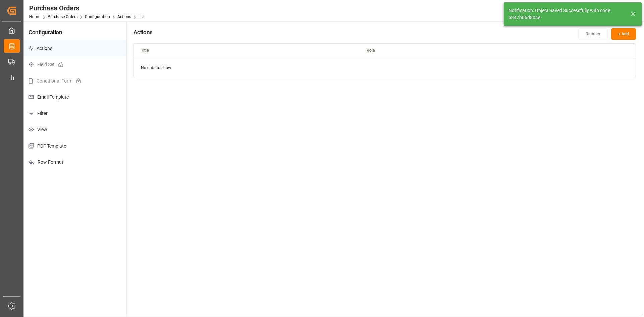 This screenshot has height=317, width=644. I want to click on button: + Add, so click(623, 34).